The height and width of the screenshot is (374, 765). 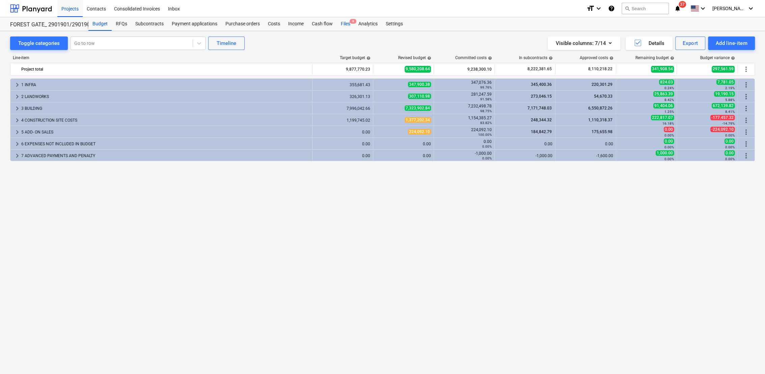 I want to click on span: -224,092.10, so click(x=723, y=129).